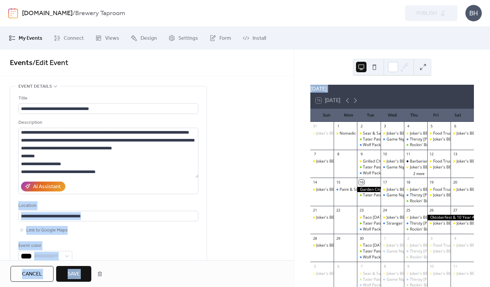 Image resolution: width=490 pixels, height=287 pixels. I want to click on div: Stranger Things Trivia, so click(392, 223).